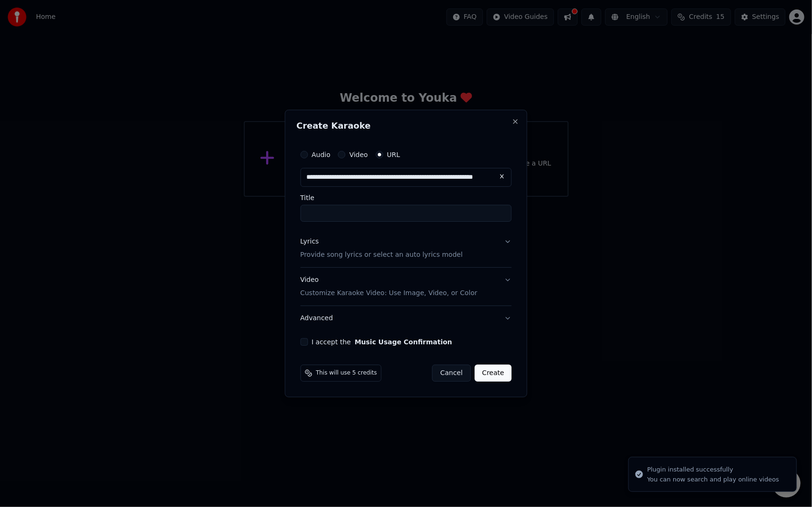  I want to click on button: Create, so click(493, 373).